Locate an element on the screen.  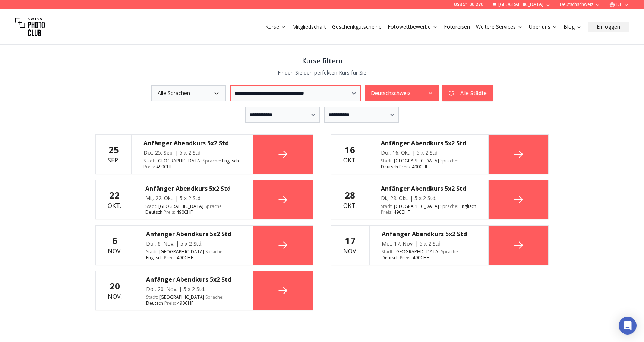
a: Blog is located at coordinates (572, 27).